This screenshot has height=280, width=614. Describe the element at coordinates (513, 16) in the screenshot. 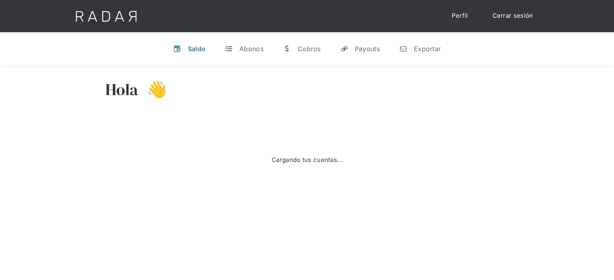

I see `a: Cerrar sesión` at that location.